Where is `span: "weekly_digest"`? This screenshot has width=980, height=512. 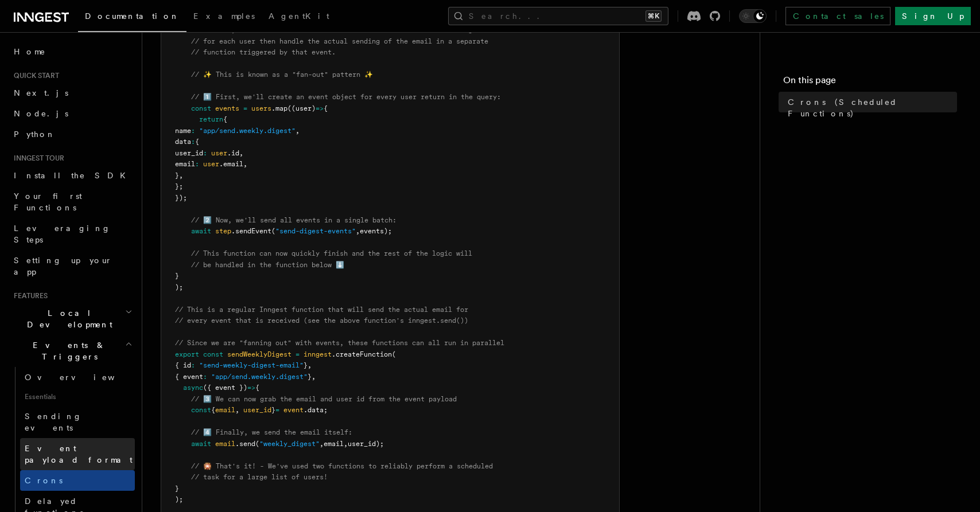
span: "weekly_digest" is located at coordinates (289, 444).